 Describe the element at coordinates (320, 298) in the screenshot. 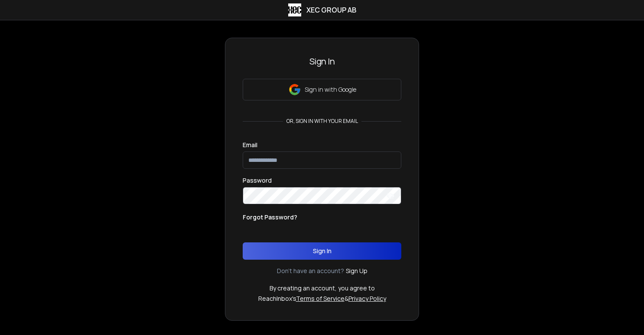

I see `a: Terms of Service` at that location.